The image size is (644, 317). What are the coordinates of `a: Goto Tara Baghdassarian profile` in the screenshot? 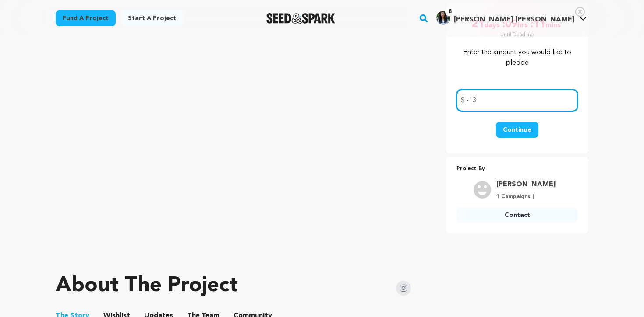 It's located at (525, 184).